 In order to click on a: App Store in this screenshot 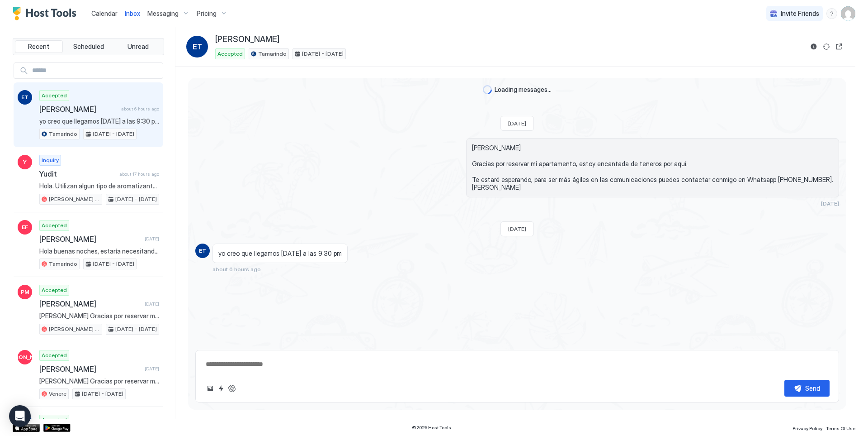, I will do `click(26, 427)`.